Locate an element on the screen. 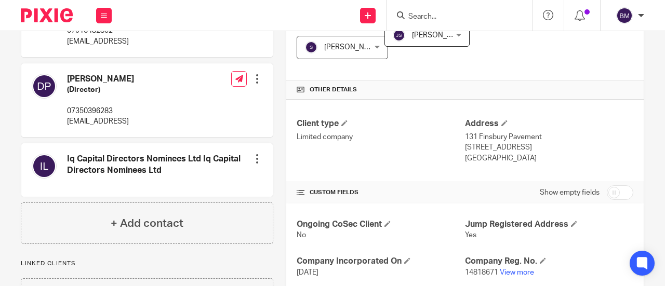  p: Linked clients is located at coordinates (147, 264).